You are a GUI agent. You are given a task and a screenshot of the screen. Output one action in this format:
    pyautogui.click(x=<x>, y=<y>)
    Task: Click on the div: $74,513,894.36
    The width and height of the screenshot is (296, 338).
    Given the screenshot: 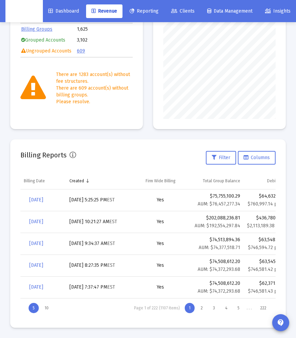 What is the action you would take?
    pyautogui.click(x=216, y=243)
    